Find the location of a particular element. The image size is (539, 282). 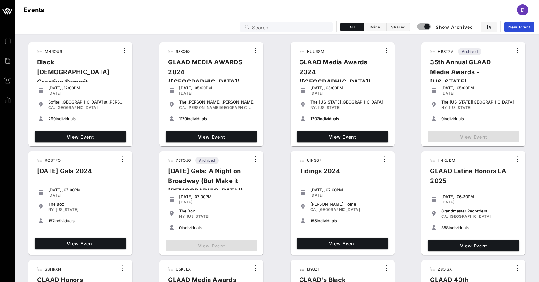

span: All is located at coordinates (352, 27).